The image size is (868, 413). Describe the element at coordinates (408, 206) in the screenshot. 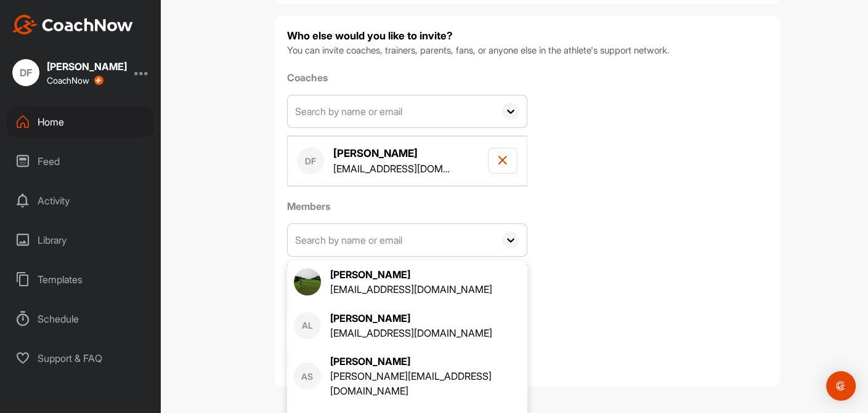

I see `label: Members` at that location.